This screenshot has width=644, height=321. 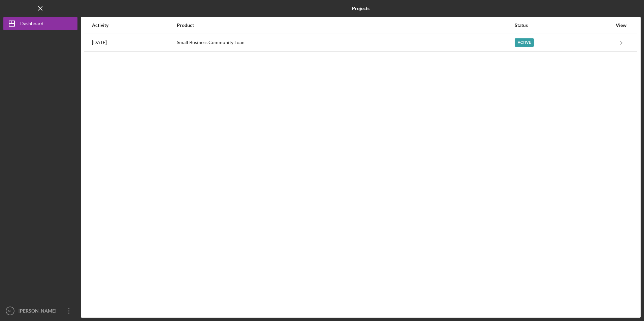 What do you see at coordinates (32, 24) in the screenshot?
I see `div: Dashboard` at bounding box center [32, 24].